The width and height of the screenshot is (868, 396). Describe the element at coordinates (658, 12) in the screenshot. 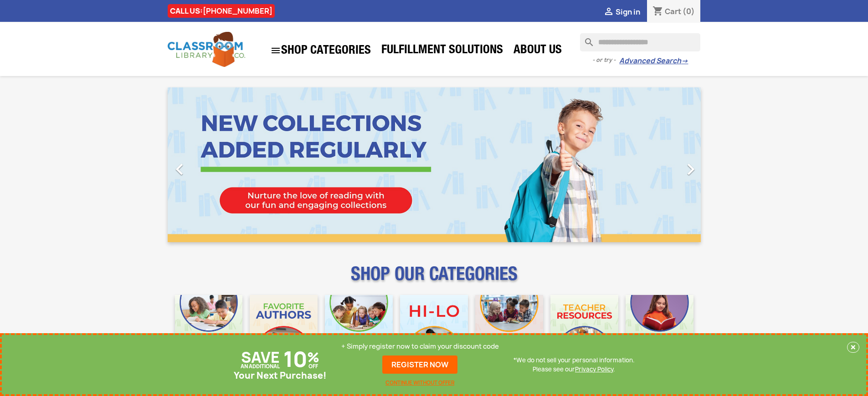

I see `i: shopping_cart` at that location.